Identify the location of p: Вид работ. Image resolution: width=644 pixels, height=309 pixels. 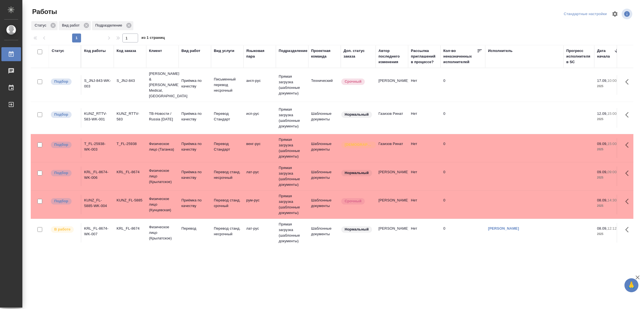
(72, 25).